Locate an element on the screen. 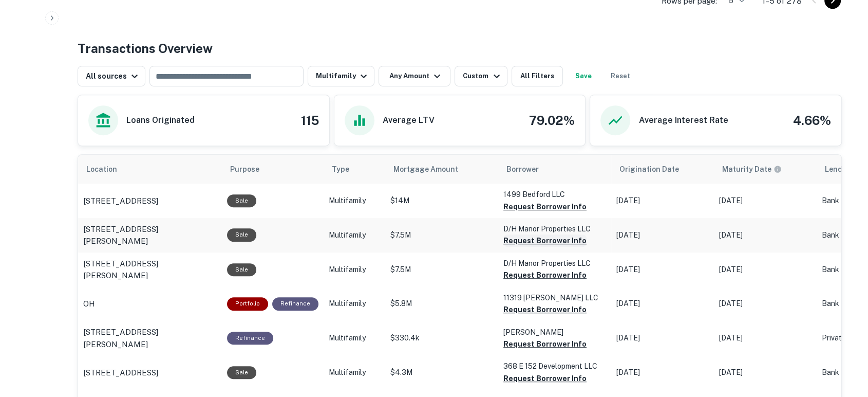  span: Maturity dates displayed may be estimated. Please contact the lender for the most accurate maturi... is located at coordinates (759, 169).